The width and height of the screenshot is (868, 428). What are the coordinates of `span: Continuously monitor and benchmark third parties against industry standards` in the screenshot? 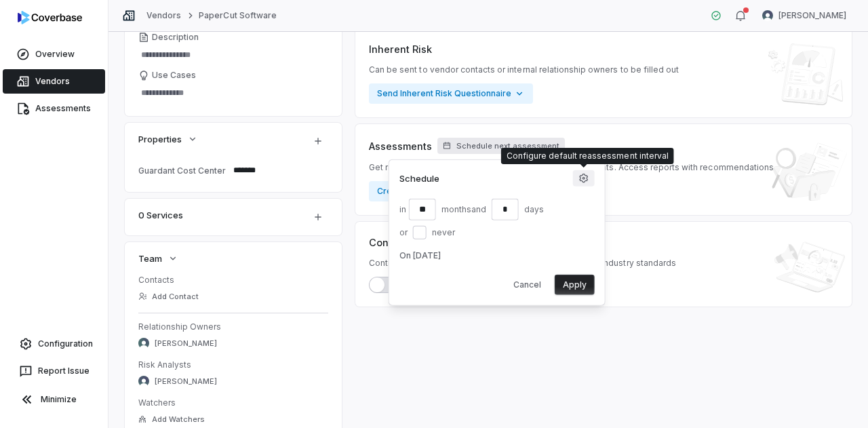 It's located at (522, 263).